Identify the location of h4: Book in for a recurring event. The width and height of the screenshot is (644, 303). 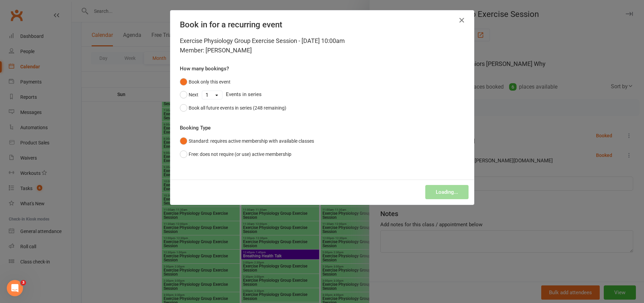
(322, 25).